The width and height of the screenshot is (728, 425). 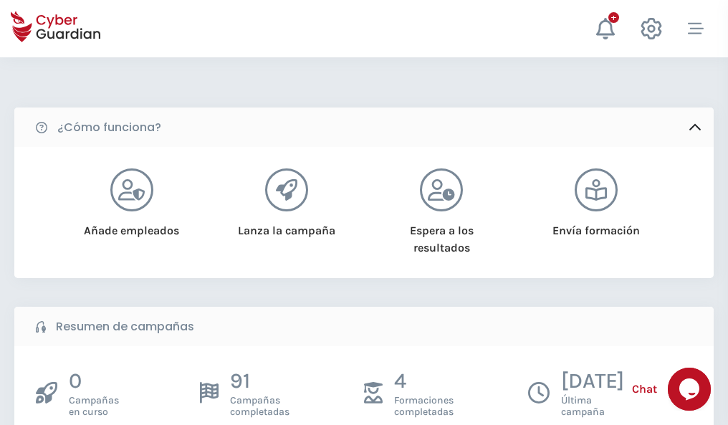 What do you see at coordinates (94, 406) in the screenshot?
I see `span: Campañas en curso` at bounding box center [94, 406].